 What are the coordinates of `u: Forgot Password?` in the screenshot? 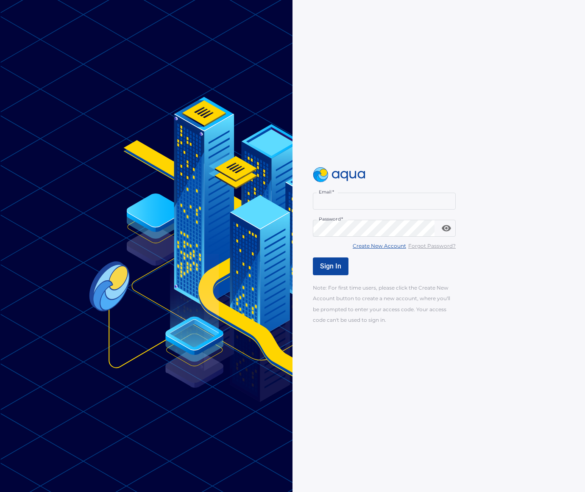 It's located at (432, 246).